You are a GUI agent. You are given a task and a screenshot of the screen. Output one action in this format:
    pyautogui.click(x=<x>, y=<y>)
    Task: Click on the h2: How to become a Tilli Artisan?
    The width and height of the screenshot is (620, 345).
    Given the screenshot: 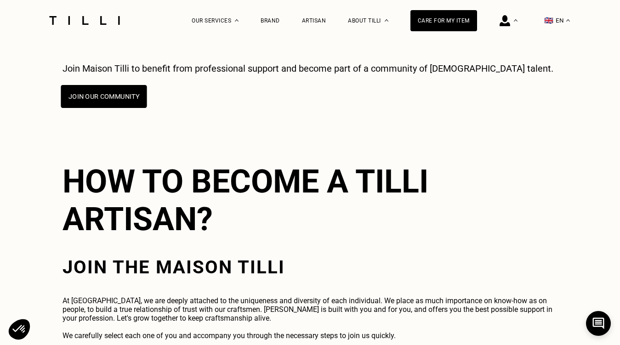 What is the action you would take?
    pyautogui.click(x=310, y=200)
    